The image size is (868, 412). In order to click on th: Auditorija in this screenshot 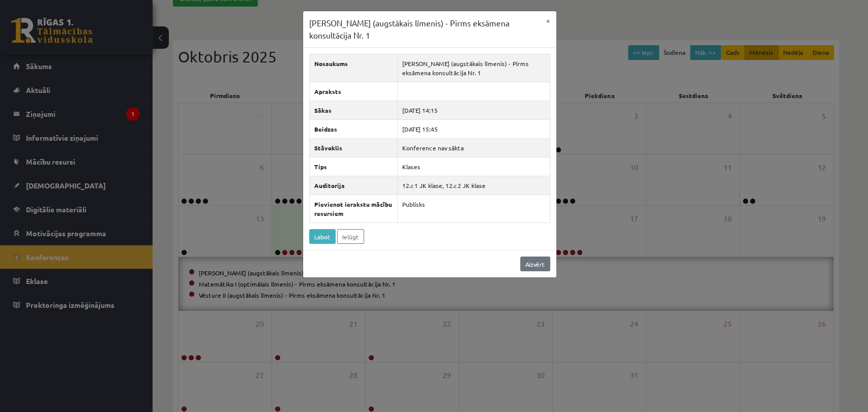, I will do `click(353, 185)`.